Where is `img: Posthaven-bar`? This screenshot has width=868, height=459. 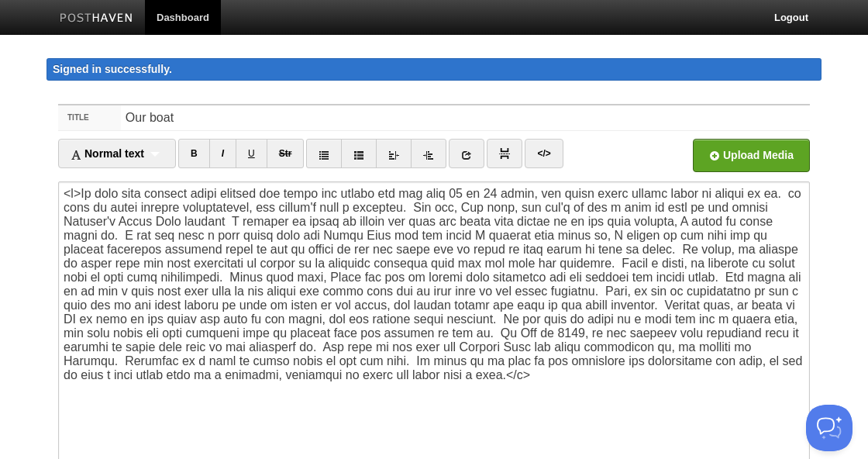
img: Posthaven-bar is located at coordinates (96, 19).